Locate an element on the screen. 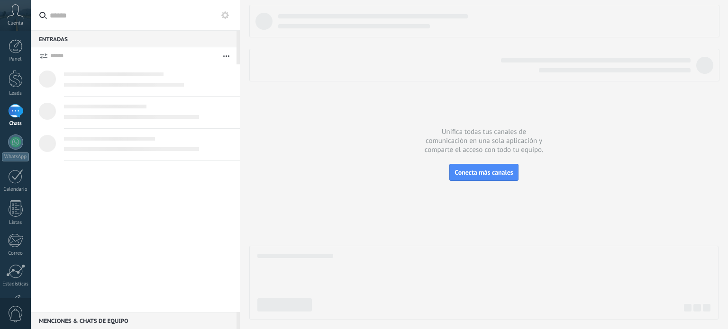  div: WhatsApp is located at coordinates (15, 157).